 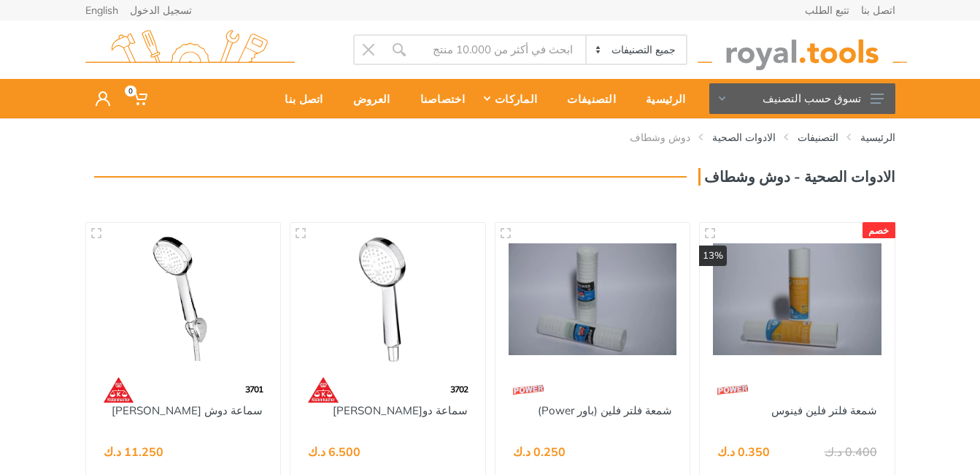 I want to click on div: 0.250 د.ك, so click(x=539, y=451).